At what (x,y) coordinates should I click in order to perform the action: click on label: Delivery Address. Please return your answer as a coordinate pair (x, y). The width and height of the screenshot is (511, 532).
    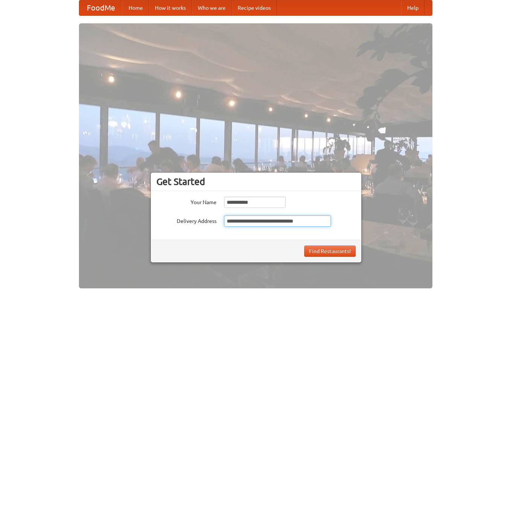
    Looking at the image, I should click on (186, 220).